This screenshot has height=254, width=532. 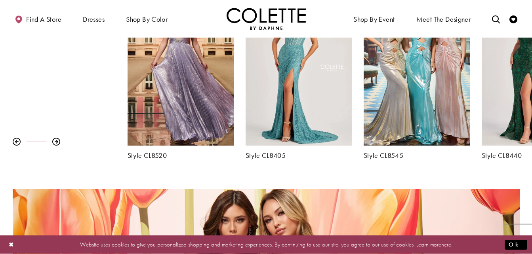 What do you see at coordinates (446, 245) in the screenshot?
I see `a: here` at bounding box center [446, 245].